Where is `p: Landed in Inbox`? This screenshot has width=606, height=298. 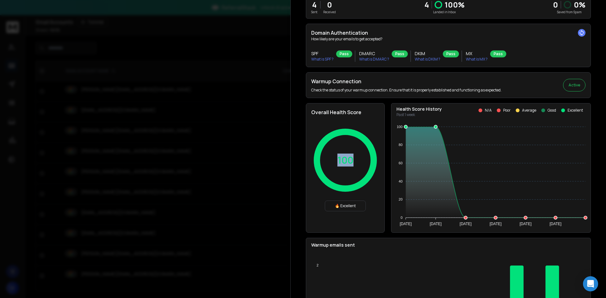 p: Landed in Inbox is located at coordinates (444, 12).